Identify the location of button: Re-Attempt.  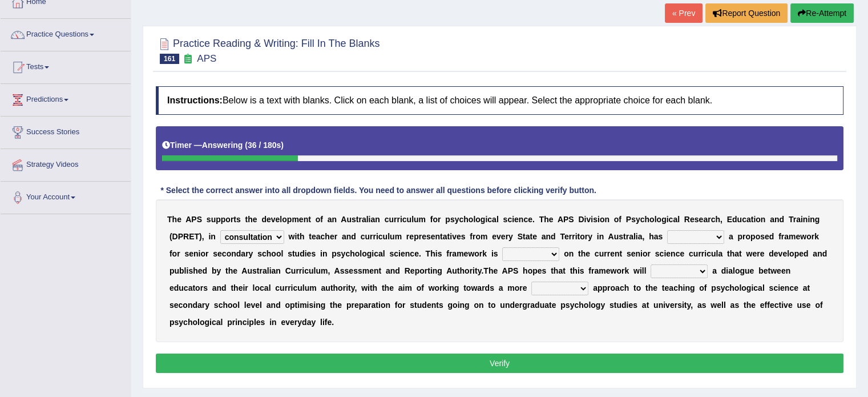
(822, 13).